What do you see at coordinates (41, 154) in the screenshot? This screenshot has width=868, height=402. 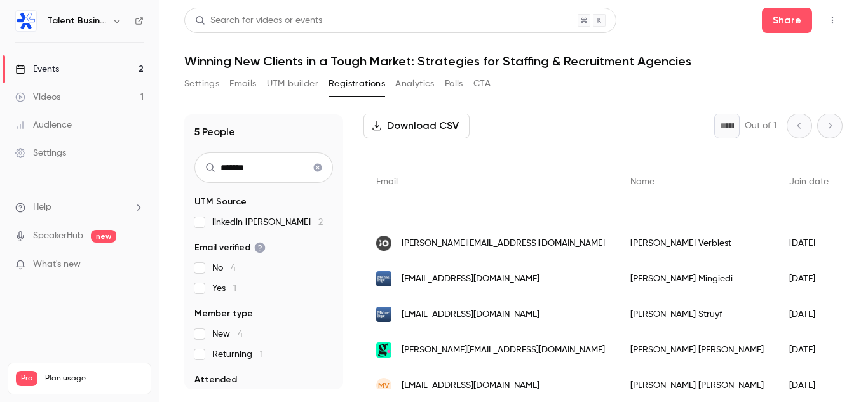 I see `div: Settings` at bounding box center [41, 154].